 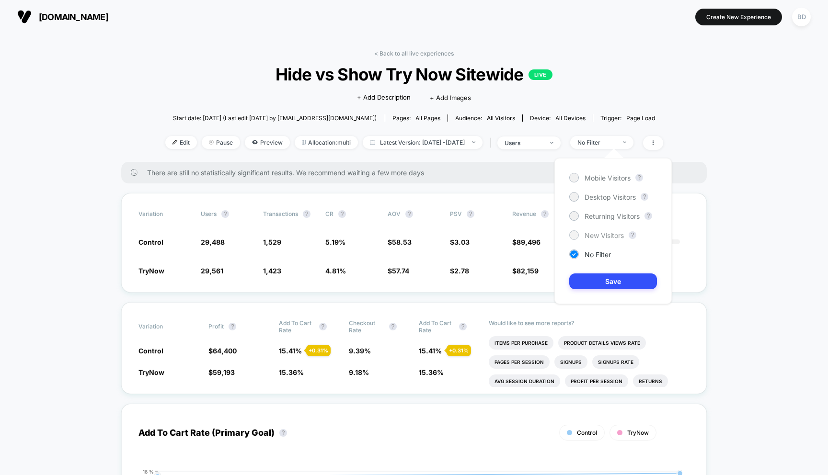 What do you see at coordinates (456, 214) in the screenshot?
I see `span: PSV` at bounding box center [456, 214].